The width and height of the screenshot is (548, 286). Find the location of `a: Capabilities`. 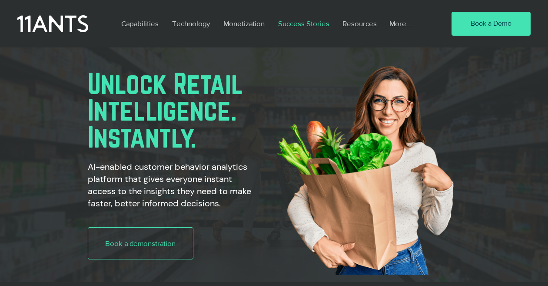

a: Capabilities is located at coordinates (140, 23).